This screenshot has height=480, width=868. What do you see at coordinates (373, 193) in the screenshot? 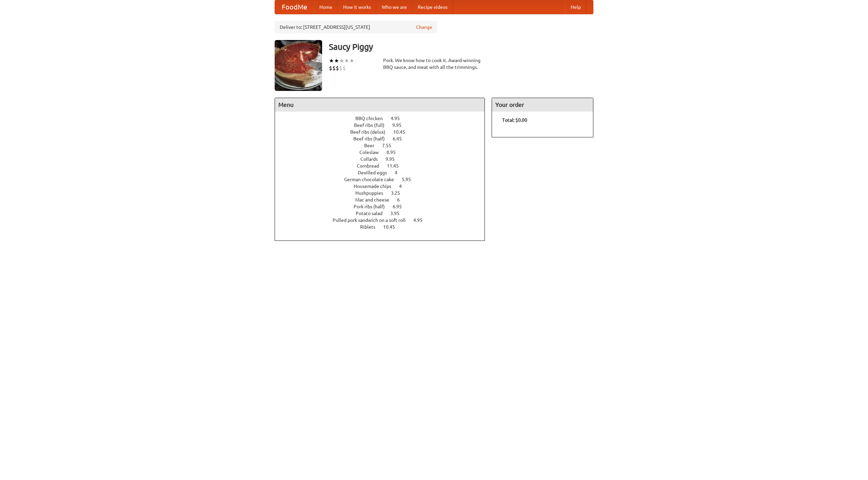
I see `span: Hushpuppies` at bounding box center [373, 193].